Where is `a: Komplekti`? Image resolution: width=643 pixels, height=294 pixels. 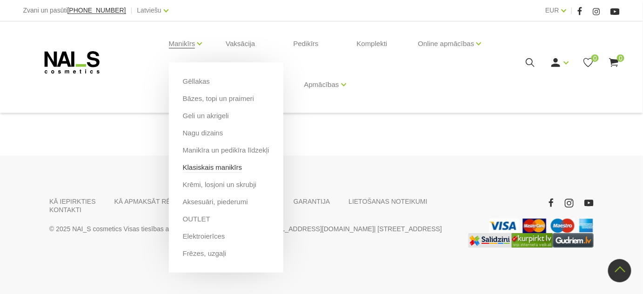 a: Komplekti is located at coordinates (372, 44).